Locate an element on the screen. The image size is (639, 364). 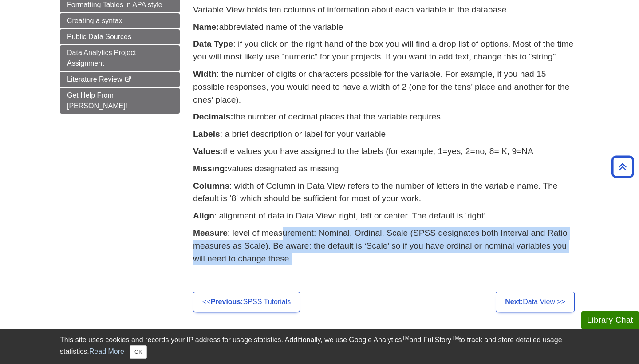
span: Formatting Tables in APA style is located at coordinates (114, 4).